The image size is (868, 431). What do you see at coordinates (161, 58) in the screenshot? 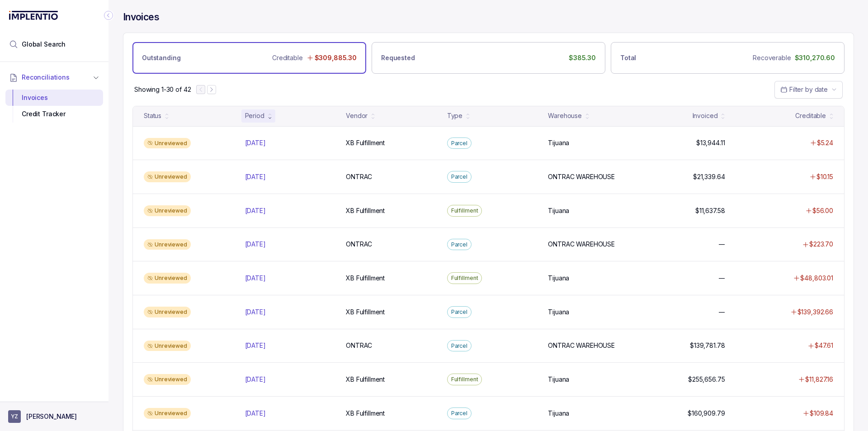
I see `p: Outstanding` at bounding box center [161, 58].